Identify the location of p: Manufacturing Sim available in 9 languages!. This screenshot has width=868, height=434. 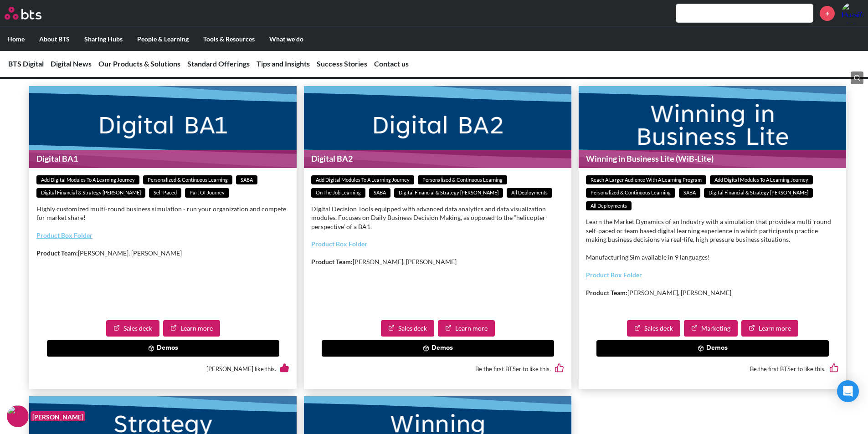
(712, 257).